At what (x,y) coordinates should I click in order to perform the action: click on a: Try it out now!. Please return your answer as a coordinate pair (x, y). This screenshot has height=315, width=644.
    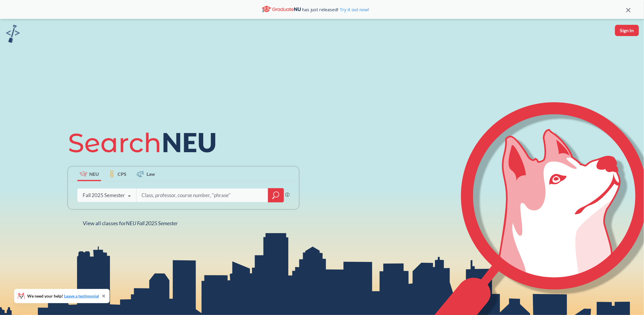
    Looking at the image, I should click on (354, 10).